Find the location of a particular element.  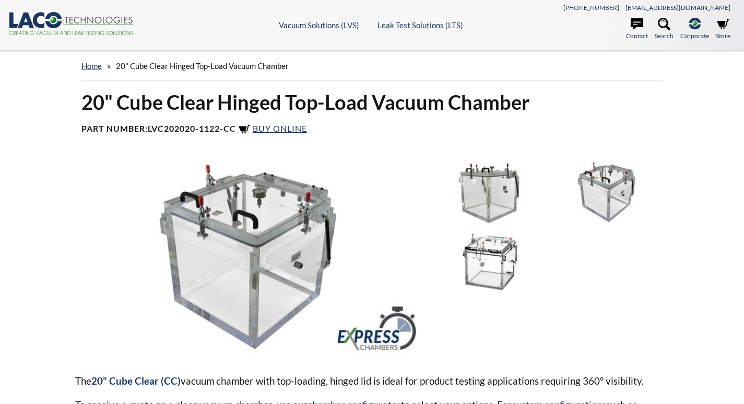

a: Search is located at coordinates (664, 29).